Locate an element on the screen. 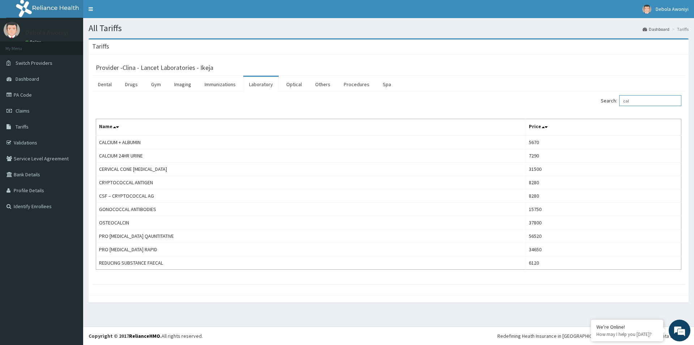 Image resolution: width=694 pixels, height=345 pixels. td: CALCIUM 24HR URINE is located at coordinates (311, 155).